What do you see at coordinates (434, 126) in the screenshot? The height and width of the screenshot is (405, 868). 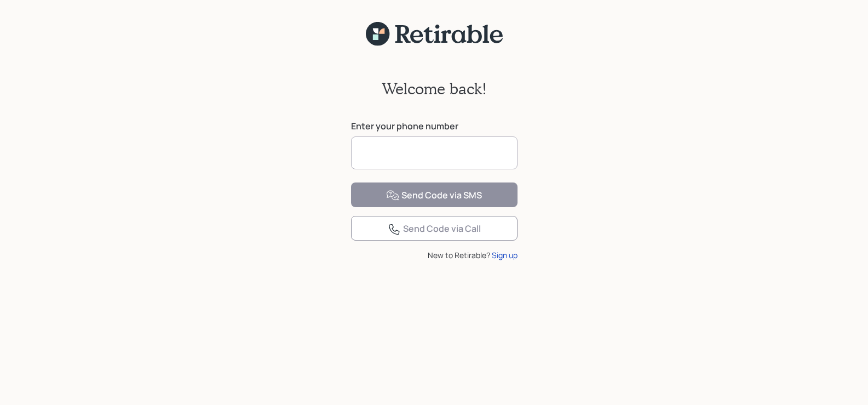 I see `label: Enter your phone number` at bounding box center [434, 126].